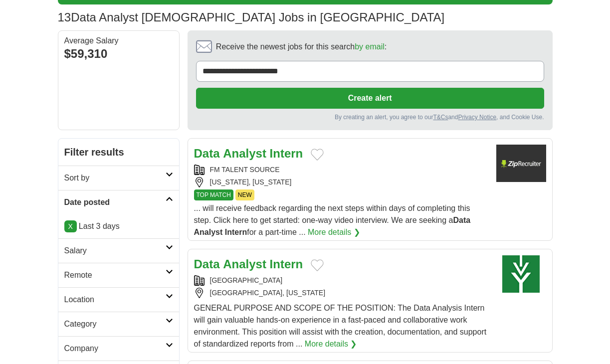 This screenshot has width=610, height=364. What do you see at coordinates (477, 117) in the screenshot?
I see `a: Privacy Notice` at bounding box center [477, 117].